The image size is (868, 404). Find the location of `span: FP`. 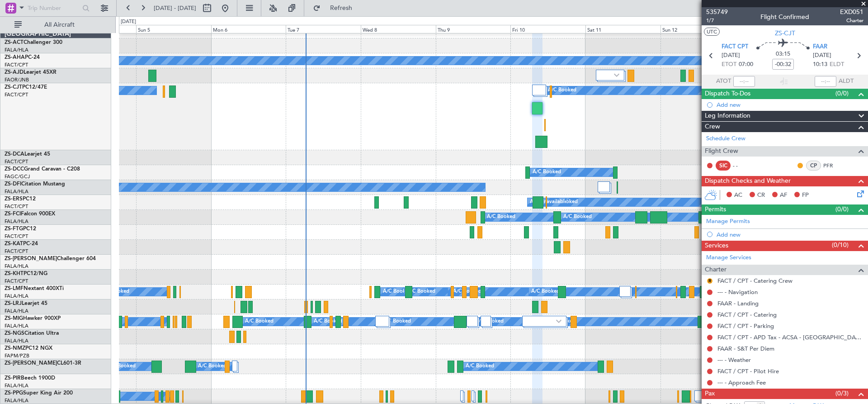

span: FP is located at coordinates (805, 196).